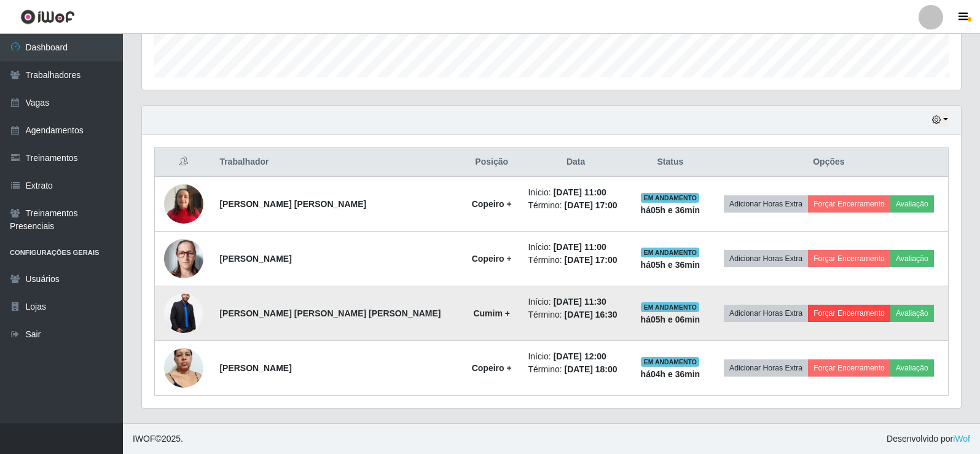 This screenshot has width=980, height=454. I want to click on span: © 2025 ., so click(158, 439).